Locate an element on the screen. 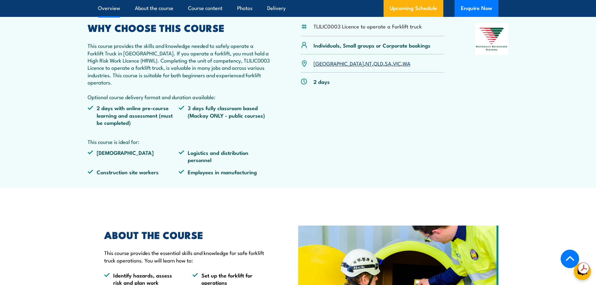  a: NT is located at coordinates (369, 63).